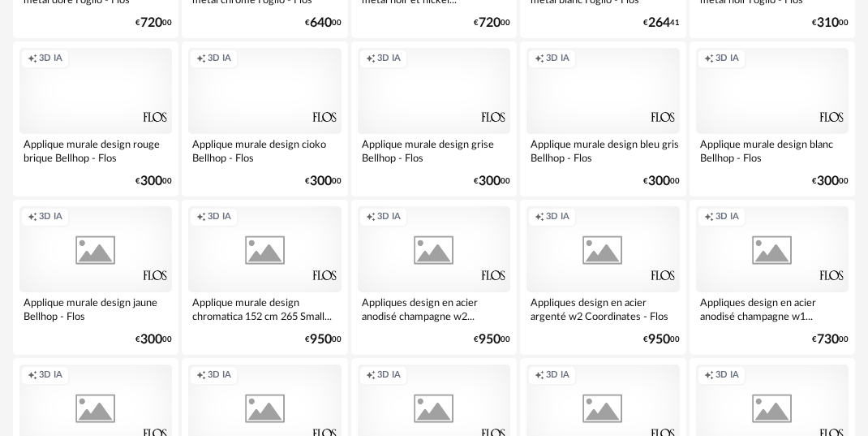 The image size is (868, 436). What do you see at coordinates (434, 119) in the screenshot?
I see `a: Creation icon 3D IA Applique murale design grise Bellhop - Flos €30000` at bounding box center [434, 119].